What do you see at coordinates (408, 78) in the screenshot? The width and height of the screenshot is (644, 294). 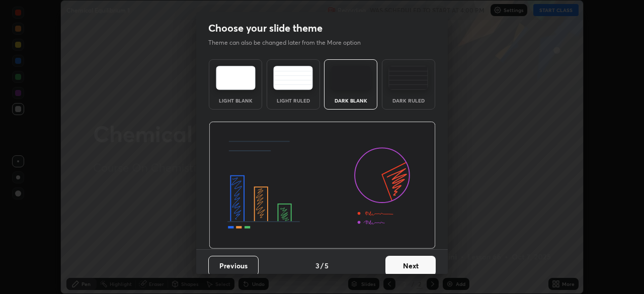 I see `img: darkRuledTheme.de295e13.svg` at bounding box center [408, 78].